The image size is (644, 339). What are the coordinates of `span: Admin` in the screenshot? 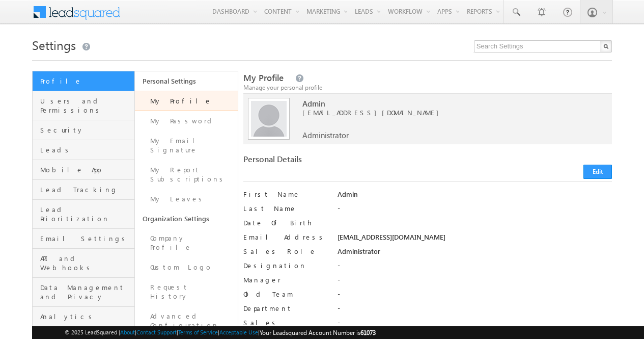 It's located at (449, 104).